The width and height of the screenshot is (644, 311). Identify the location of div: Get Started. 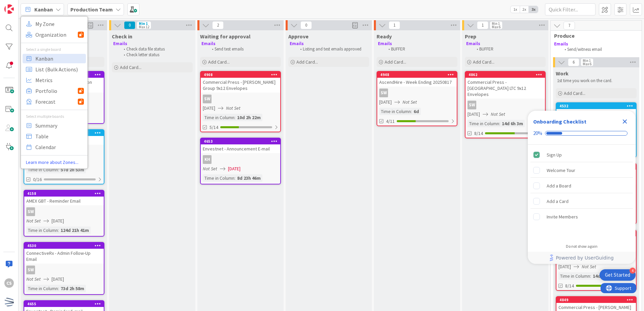
(617, 275).